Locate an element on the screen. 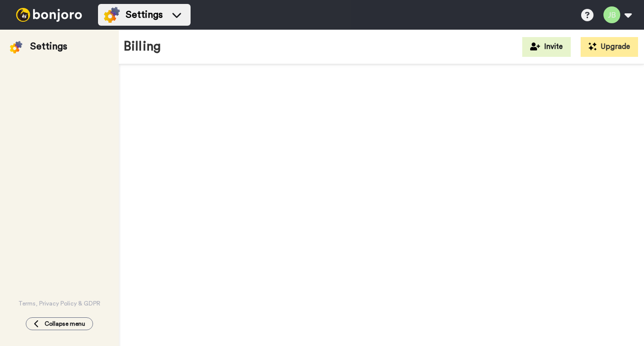 This screenshot has width=644, height=346. span: Settings is located at coordinates (144, 15).